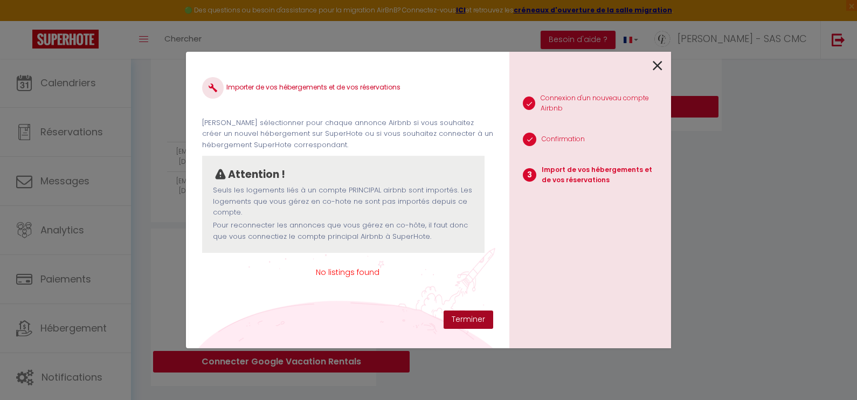  What do you see at coordinates (343, 201) in the screenshot?
I see `p: Seuls les logements liés à un compte PRINCIPAL airbnb sont importés. Les logements que vous gérez...` at bounding box center [343, 201].